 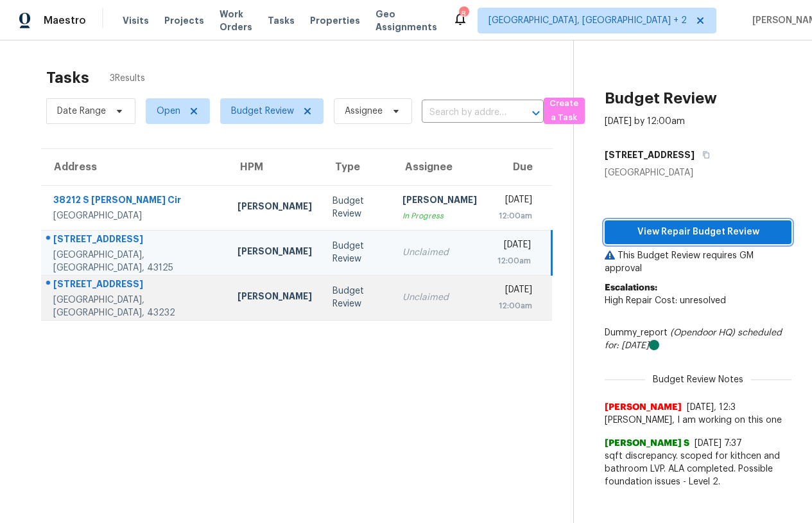 What do you see at coordinates (698, 469) in the screenshot?
I see `span: sqft discrepancy. scoped for kithcen and bathroom LVP. ALA completed. Possible foundation issues ...` at bounding box center [698, 469].